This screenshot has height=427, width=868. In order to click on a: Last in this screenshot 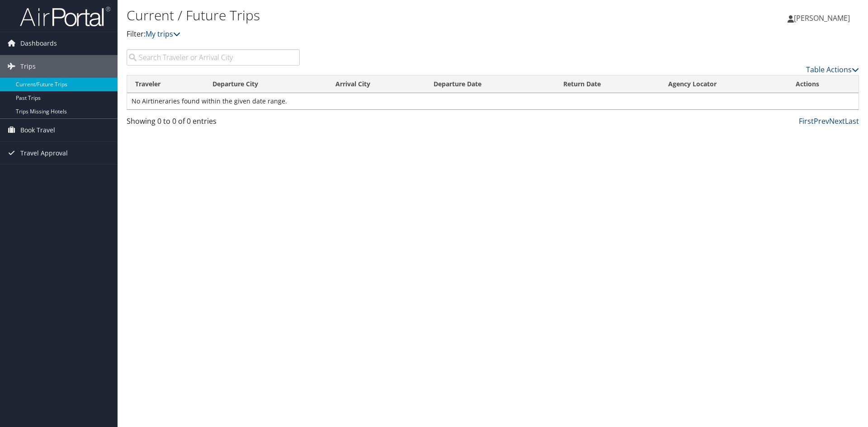, I will do `click(852, 121)`.